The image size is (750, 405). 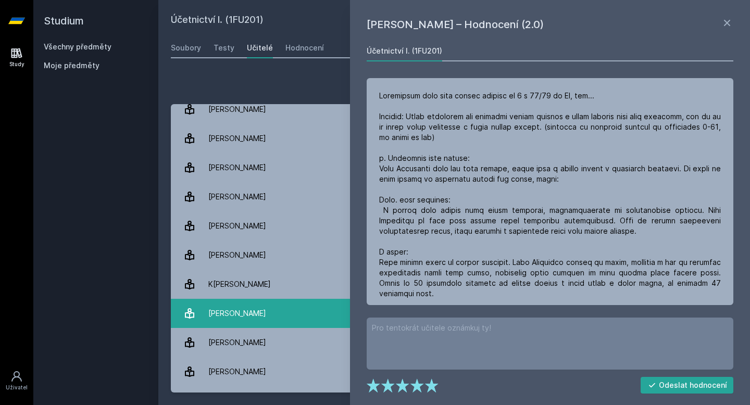 I want to click on a: Testy, so click(x=224, y=48).